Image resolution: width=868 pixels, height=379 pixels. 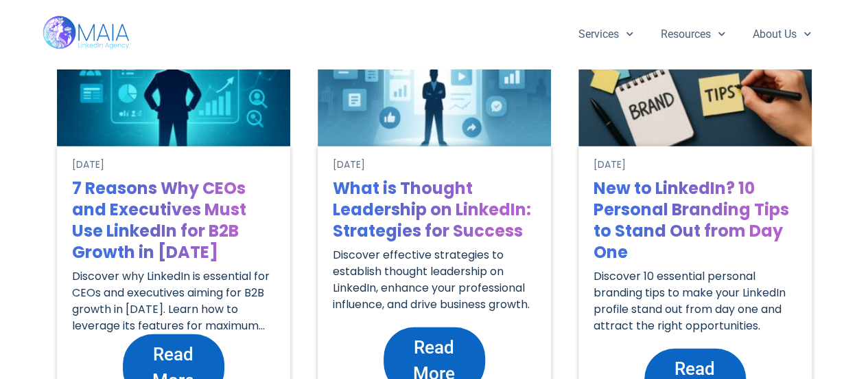 What do you see at coordinates (694, 35) in the screenshot?
I see `a: Resources` at bounding box center [694, 35].